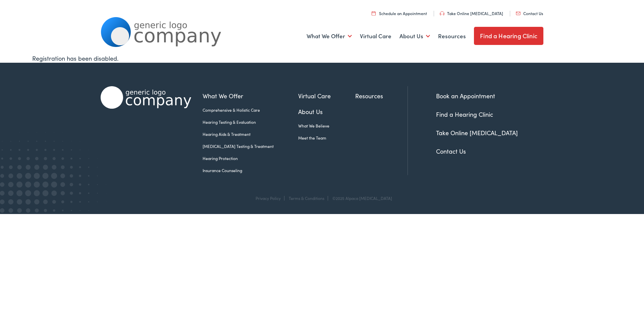 The image size is (644, 317). I want to click on a: Schedule an Appointment, so click(399, 13).